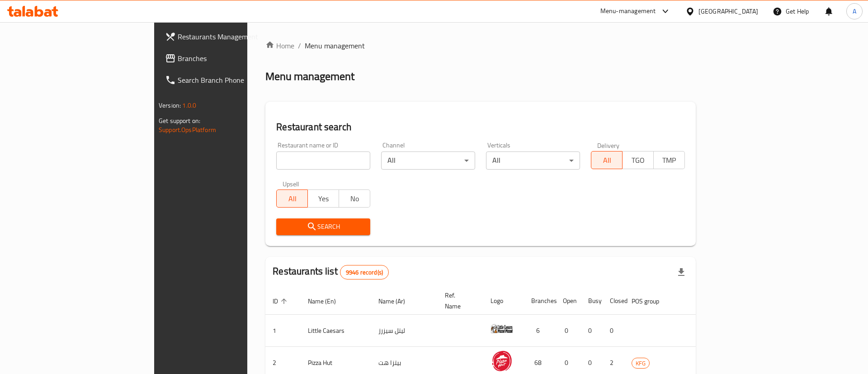 This screenshot has height=374, width=868. I want to click on span: A, so click(855, 11).